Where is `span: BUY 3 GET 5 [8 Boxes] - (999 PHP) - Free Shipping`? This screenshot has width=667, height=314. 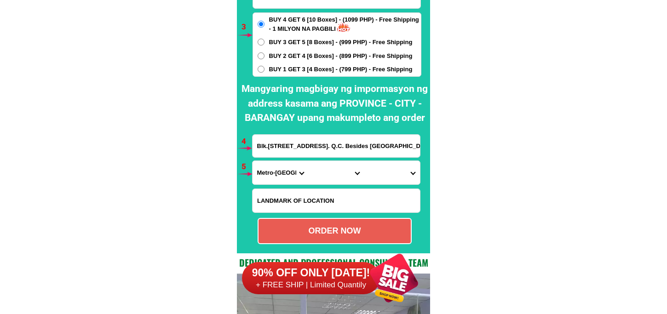
span: BUY 3 GET 5 [8 Boxes] - (999 PHP) - Free Shipping is located at coordinates (341, 42).